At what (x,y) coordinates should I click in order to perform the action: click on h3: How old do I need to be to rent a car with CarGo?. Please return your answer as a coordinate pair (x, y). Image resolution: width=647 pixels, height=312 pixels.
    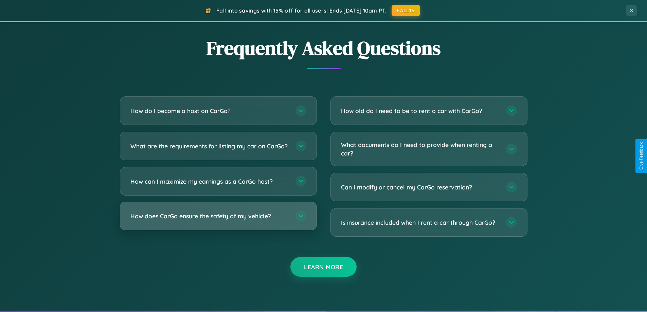
    Looking at the image, I should click on (420, 111).